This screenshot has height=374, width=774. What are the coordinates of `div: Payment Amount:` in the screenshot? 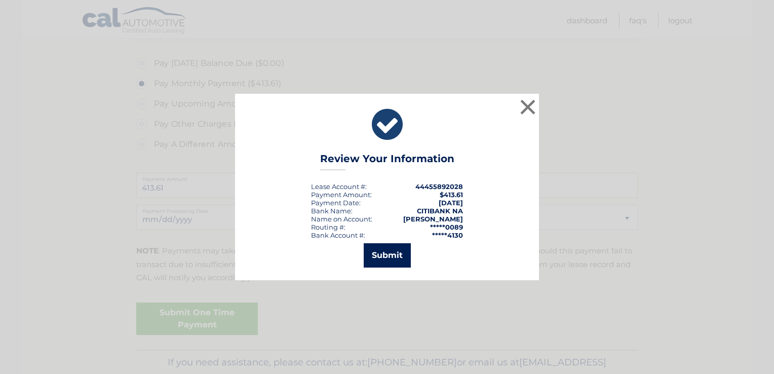 It's located at (341, 194).